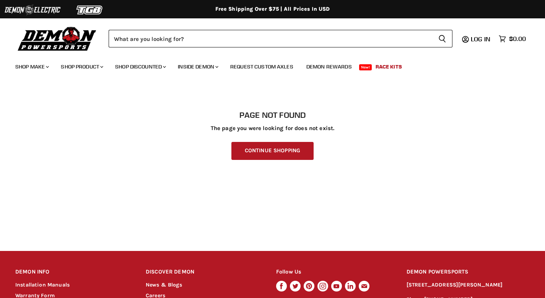  Describe the element at coordinates (518, 39) in the screenshot. I see `span: $0.00` at that location.